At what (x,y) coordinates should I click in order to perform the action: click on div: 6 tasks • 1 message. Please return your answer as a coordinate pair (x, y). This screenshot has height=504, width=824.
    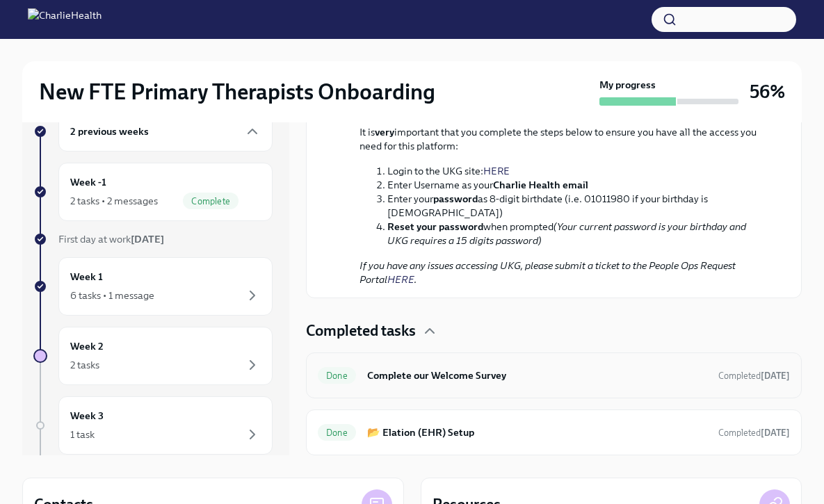
    Looking at the image, I should click on (112, 295).